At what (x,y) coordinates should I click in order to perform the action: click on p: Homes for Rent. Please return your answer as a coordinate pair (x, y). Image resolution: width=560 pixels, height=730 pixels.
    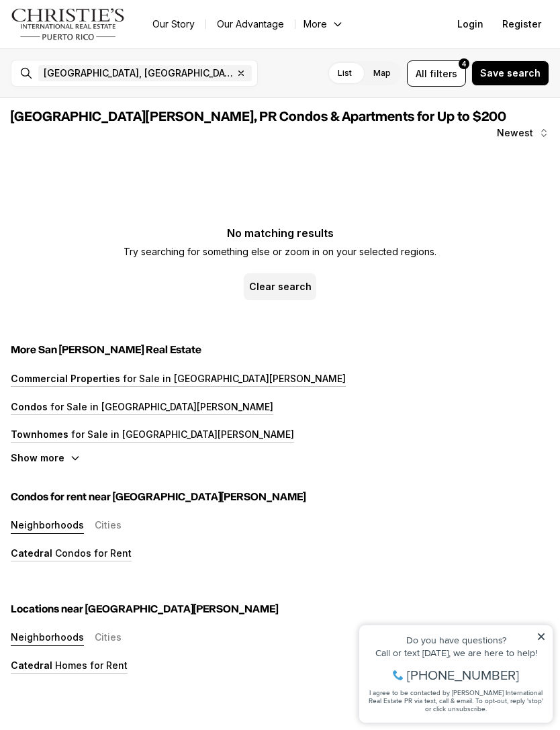
    Looking at the image, I should click on (90, 665).